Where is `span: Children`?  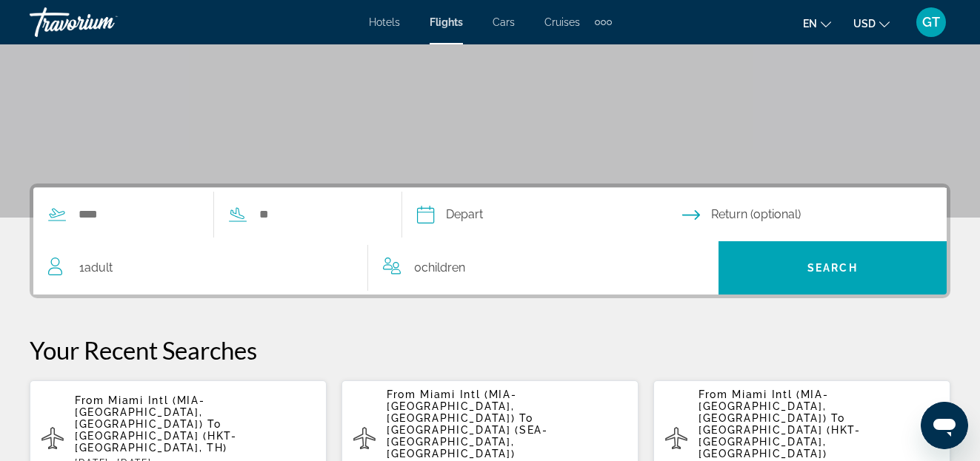 span: Children is located at coordinates (442, 267).